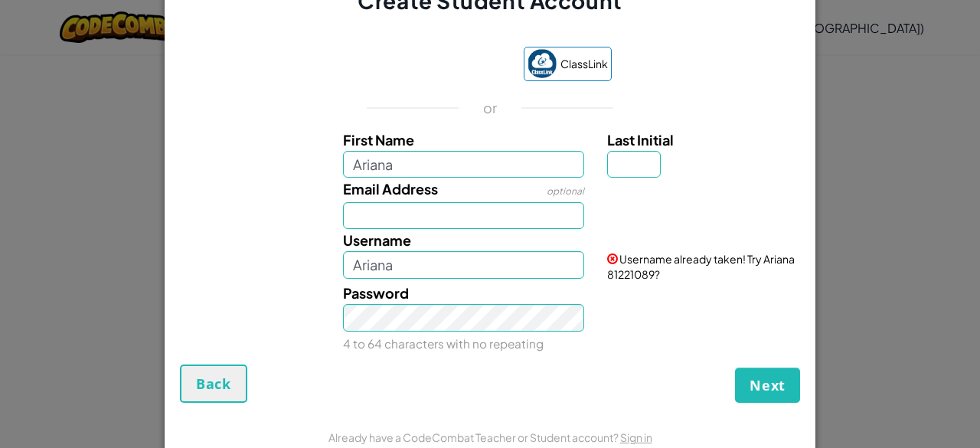 The image size is (980, 448). I want to click on span: First Name, so click(378, 139).